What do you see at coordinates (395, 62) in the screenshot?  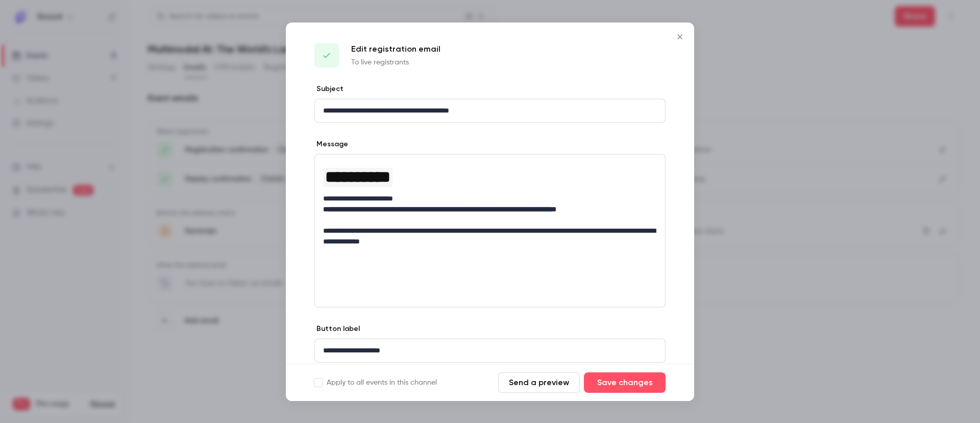 I see `p: To live registrants` at bounding box center [395, 62].